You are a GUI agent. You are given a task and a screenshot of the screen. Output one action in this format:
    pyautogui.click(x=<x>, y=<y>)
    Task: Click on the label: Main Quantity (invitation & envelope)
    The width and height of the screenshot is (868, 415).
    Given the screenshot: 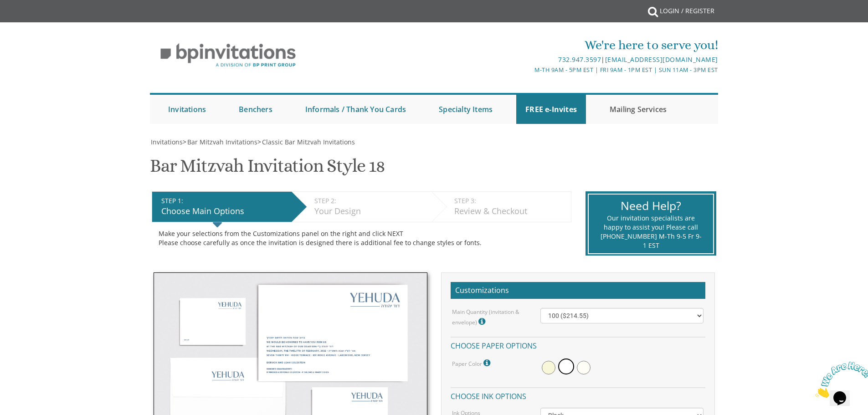 What is the action you would take?
    pyautogui.click(x=489, y=318)
    